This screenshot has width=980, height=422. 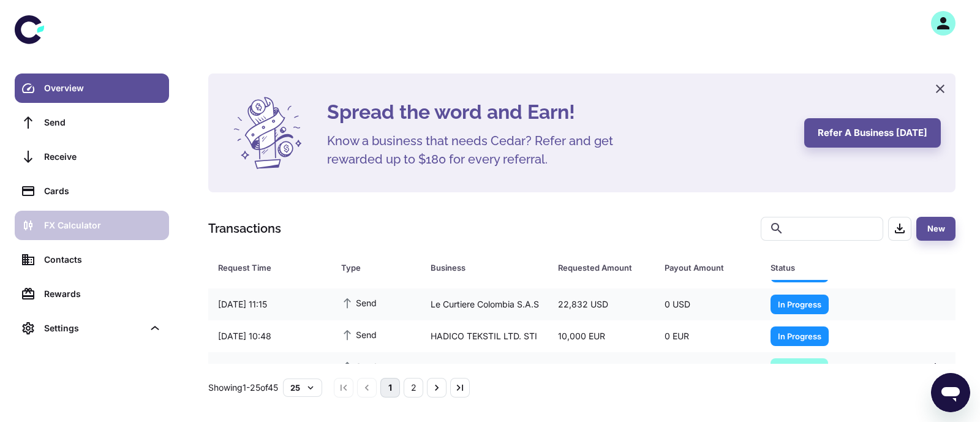 I want to click on div: Status, so click(x=829, y=268).